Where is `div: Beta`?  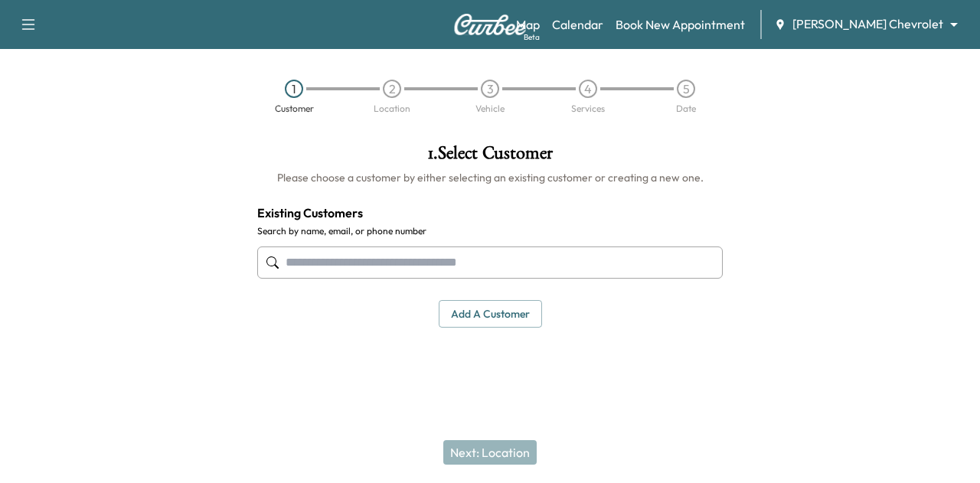
div: Beta is located at coordinates (531, 37).